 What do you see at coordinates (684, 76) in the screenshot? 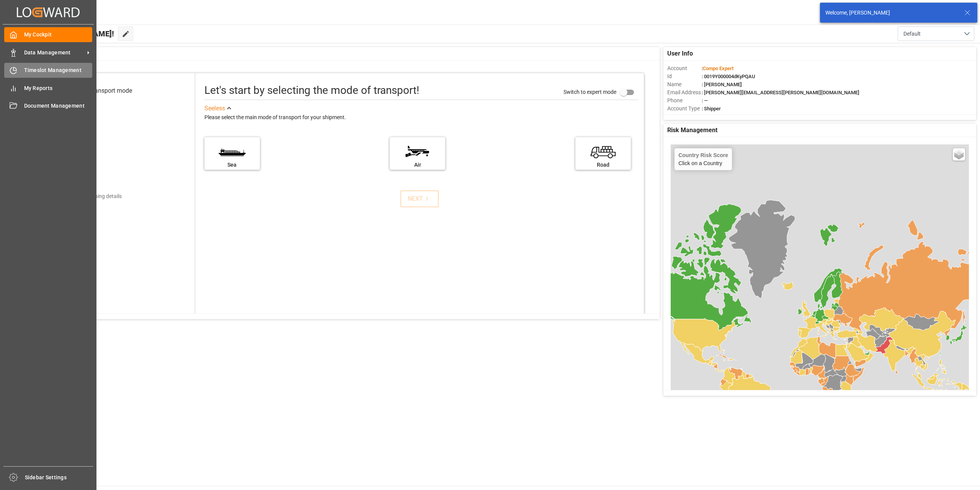
I see `span: Id` at bounding box center [684, 76].